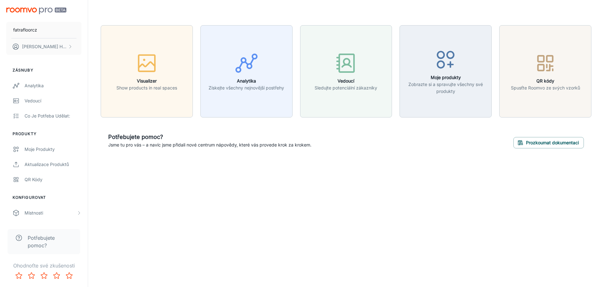  Describe the element at coordinates (53, 164) in the screenshot. I see `div: Aktualizace produktů` at that location.